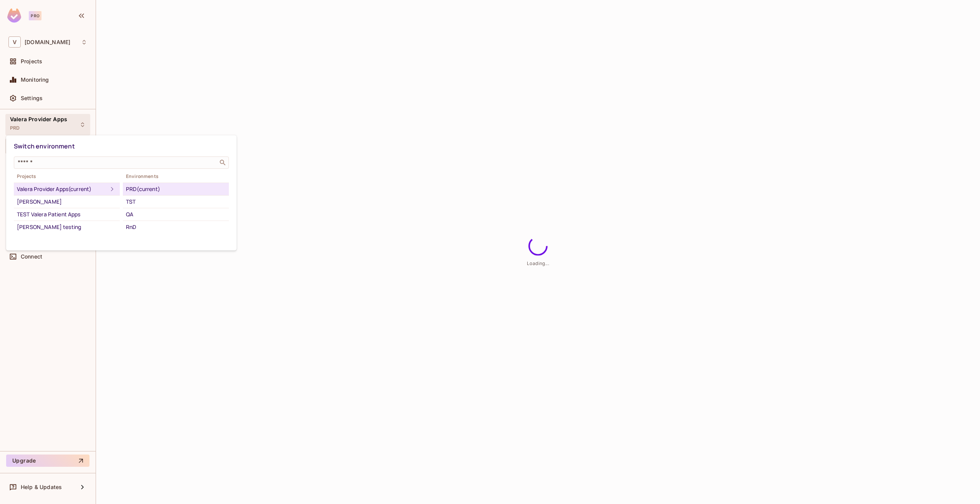 The image size is (980, 504). Describe the element at coordinates (176, 214) in the screenshot. I see `div: QA` at that location.